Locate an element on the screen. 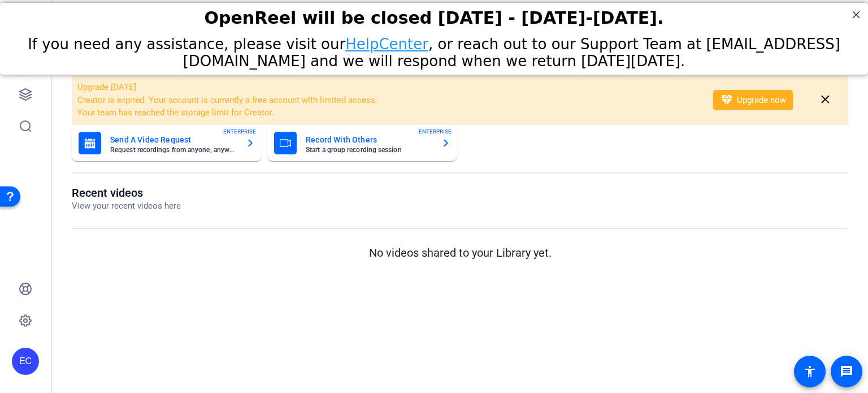  mat-icon: message is located at coordinates (846, 371).